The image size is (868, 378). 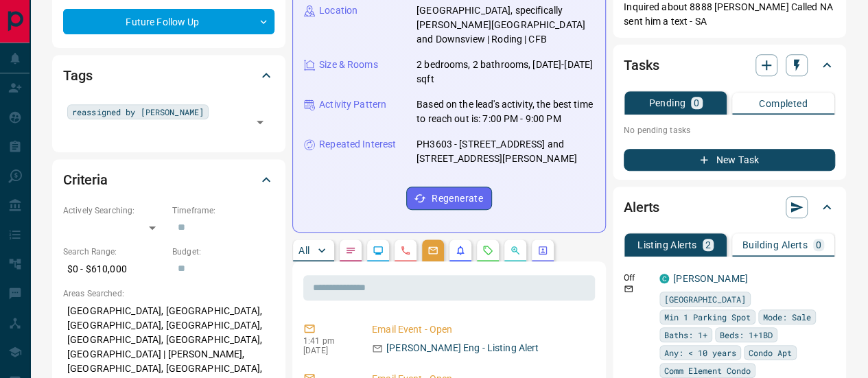 What do you see at coordinates (85, 179) in the screenshot?
I see `h2: Criteria` at bounding box center [85, 179].